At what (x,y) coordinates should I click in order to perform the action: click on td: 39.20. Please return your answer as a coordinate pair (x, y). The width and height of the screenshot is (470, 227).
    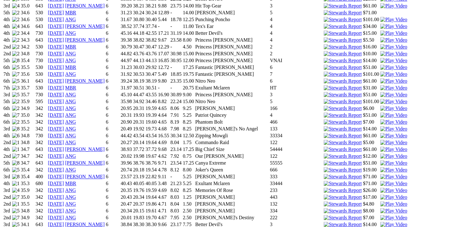
    Looking at the image, I should click on (126, 6).